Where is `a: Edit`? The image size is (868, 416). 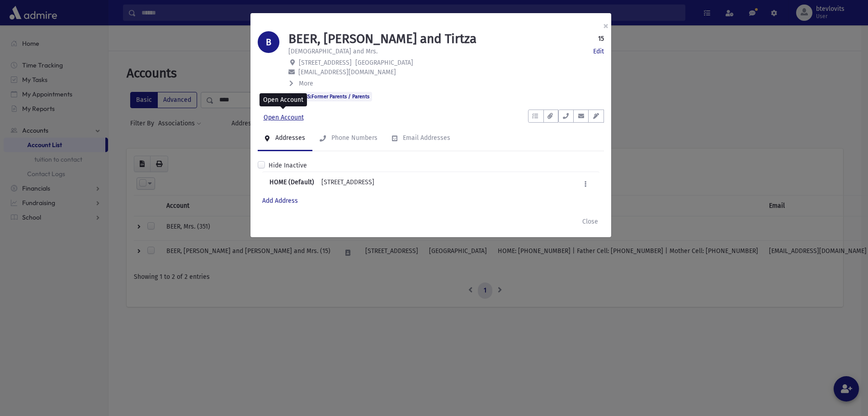 a: Edit is located at coordinates (598, 51).